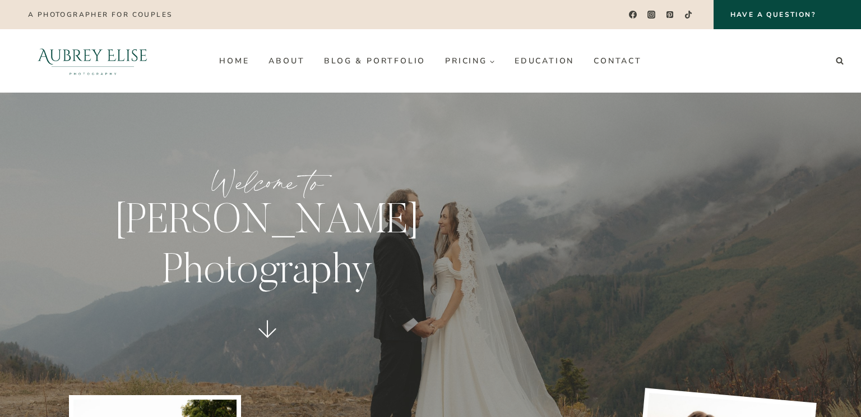 This screenshot has height=417, width=861. I want to click on nav: Primary, so click(431, 61).